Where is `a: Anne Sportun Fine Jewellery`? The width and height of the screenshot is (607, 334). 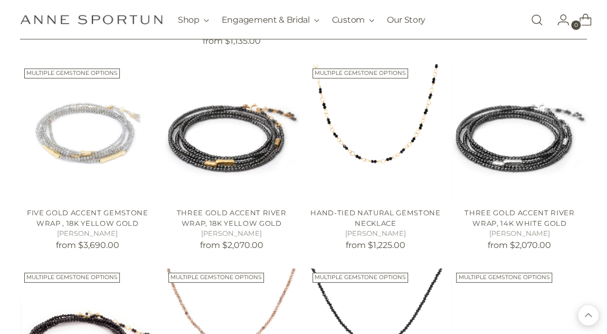
a: Anne Sportun Fine Jewellery is located at coordinates (91, 20).